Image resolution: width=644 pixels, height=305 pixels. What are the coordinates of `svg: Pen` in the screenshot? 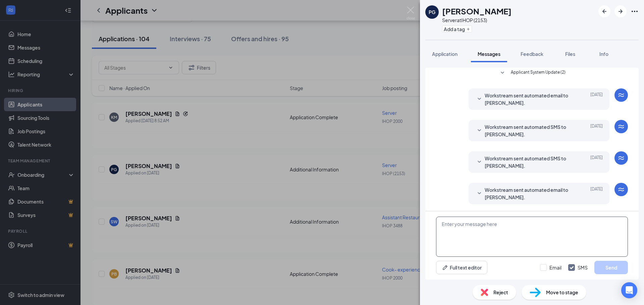 It's located at (445, 267).